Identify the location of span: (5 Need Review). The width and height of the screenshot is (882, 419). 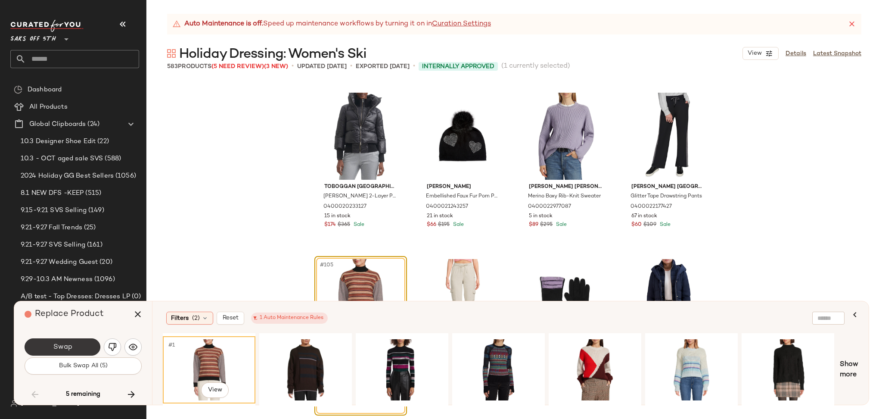
(238, 66).